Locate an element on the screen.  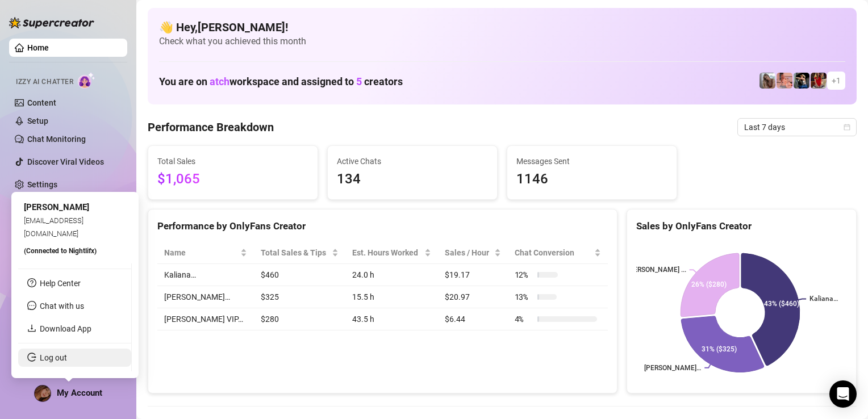
td: $19.17 is located at coordinates (473, 275).